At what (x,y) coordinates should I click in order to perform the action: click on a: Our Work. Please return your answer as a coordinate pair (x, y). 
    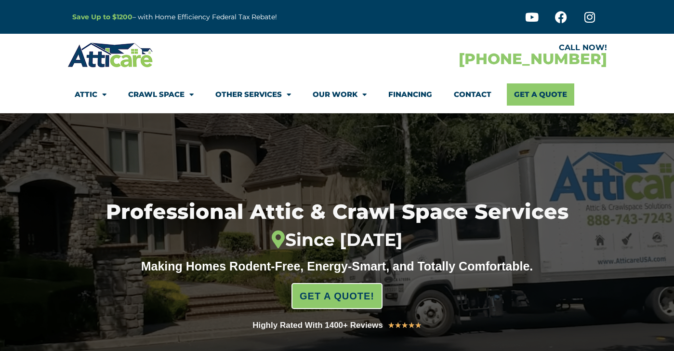
    Looking at the image, I should click on (340, 94).